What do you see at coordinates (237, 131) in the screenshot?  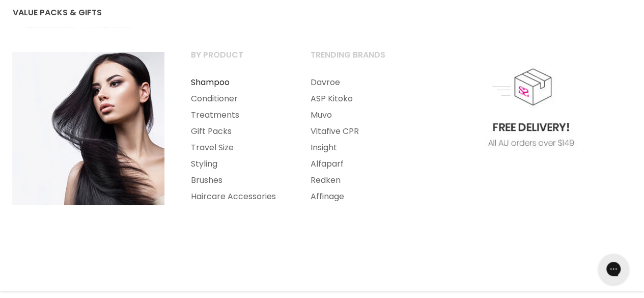 I see `a: Gift Packs` at bounding box center [237, 131].